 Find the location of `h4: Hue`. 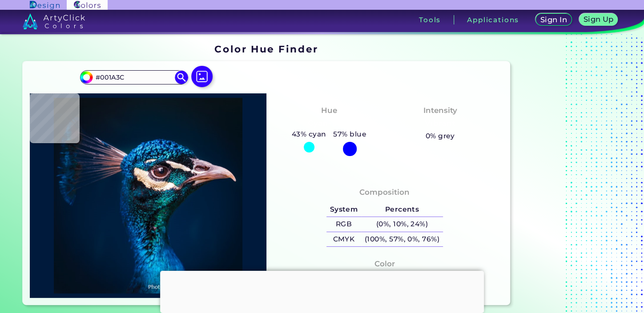

h4: Hue is located at coordinates (329, 110).